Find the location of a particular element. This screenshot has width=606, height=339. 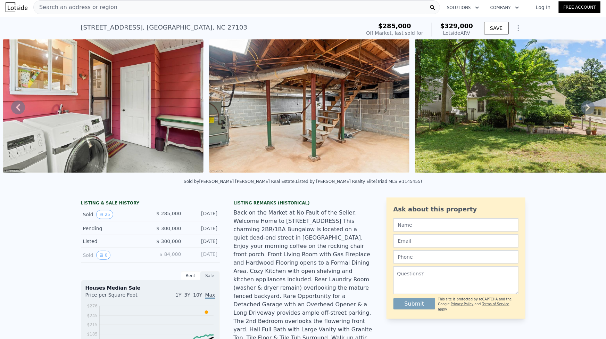

button: Company is located at coordinates (505, 8).